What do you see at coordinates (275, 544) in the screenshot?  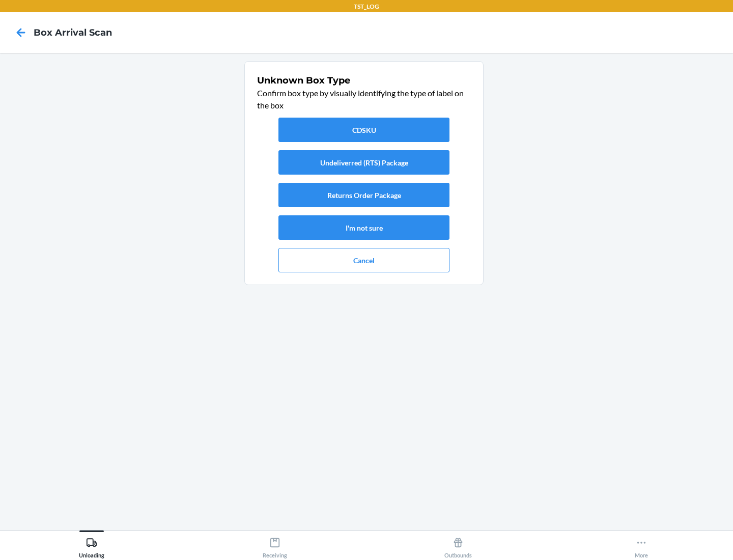 I see `button: Receiving` at bounding box center [275, 544].